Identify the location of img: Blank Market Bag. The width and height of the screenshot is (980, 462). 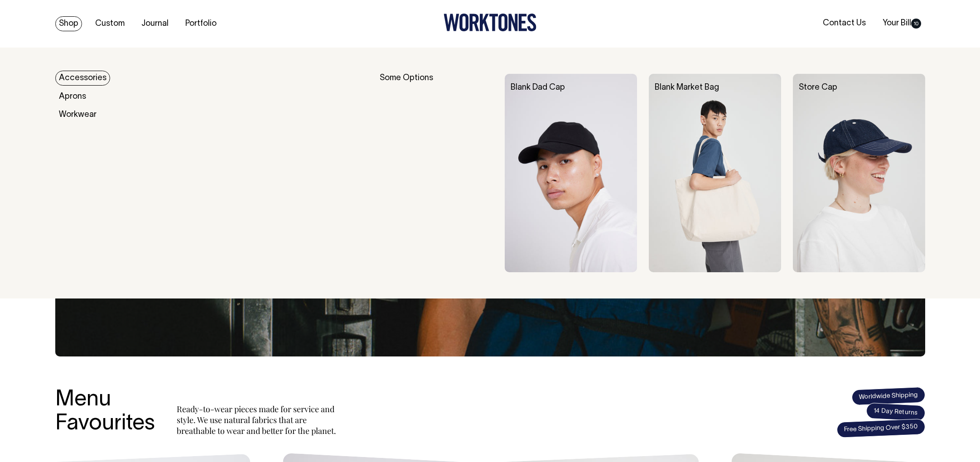
(715, 173).